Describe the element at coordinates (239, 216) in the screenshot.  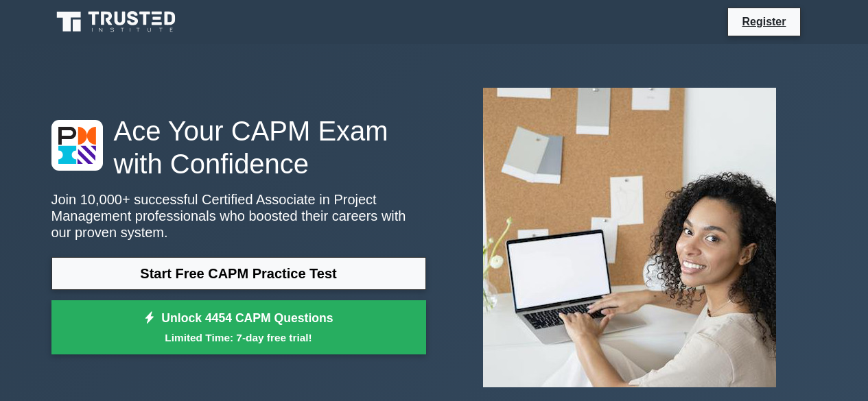
I see `p: Join 10,000+ successful Certified Associate in Project Management professionals who boosted their...` at that location.